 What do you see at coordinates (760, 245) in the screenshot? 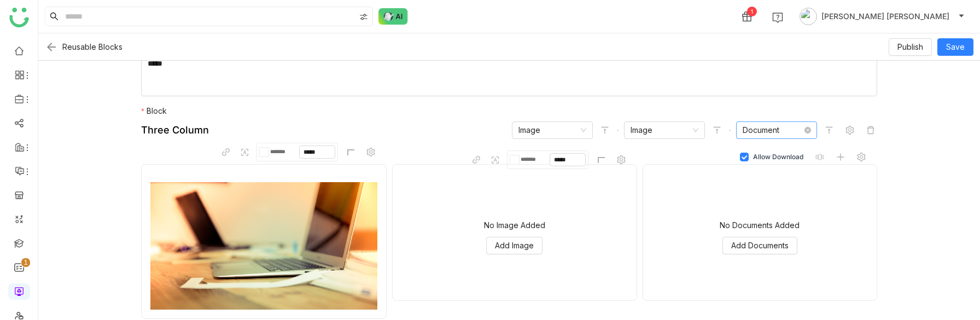
I see `span: Add Documents` at bounding box center [760, 245].